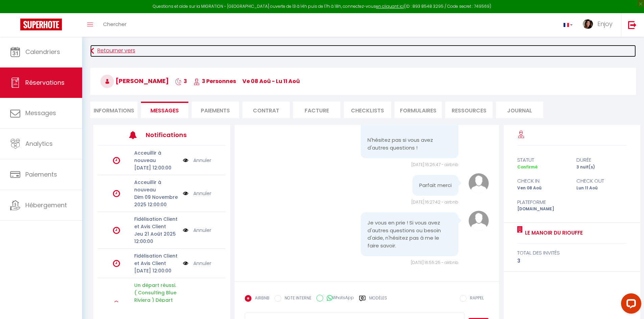 The width and height of the screenshot is (644, 319). I want to click on pre: Parfait merci, so click(435, 185).